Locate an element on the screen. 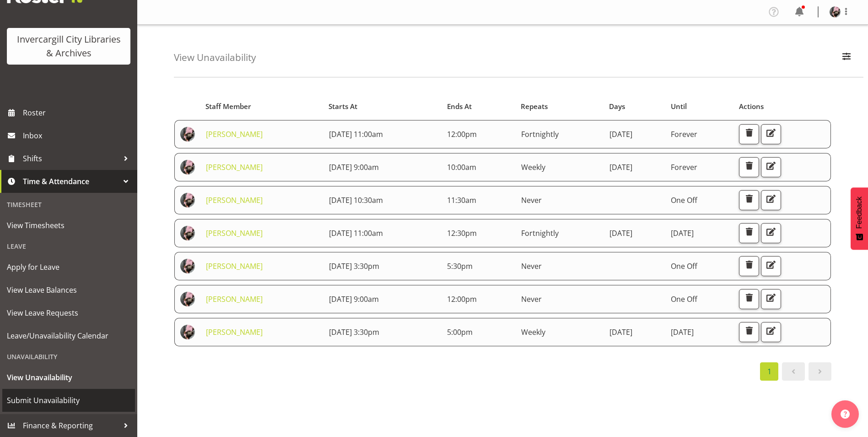 The width and height of the screenshot is (868, 437). div: Unavailability is located at coordinates (69, 356).